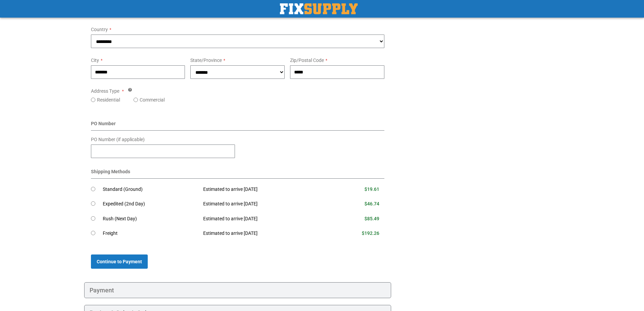  What do you see at coordinates (372, 189) in the screenshot?
I see `span: $19.61` at bounding box center [372, 189].